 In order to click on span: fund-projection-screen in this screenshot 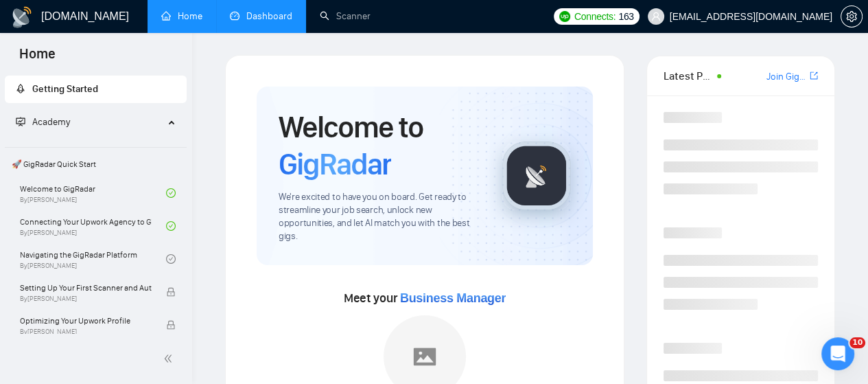, I will do `click(21, 121)`.